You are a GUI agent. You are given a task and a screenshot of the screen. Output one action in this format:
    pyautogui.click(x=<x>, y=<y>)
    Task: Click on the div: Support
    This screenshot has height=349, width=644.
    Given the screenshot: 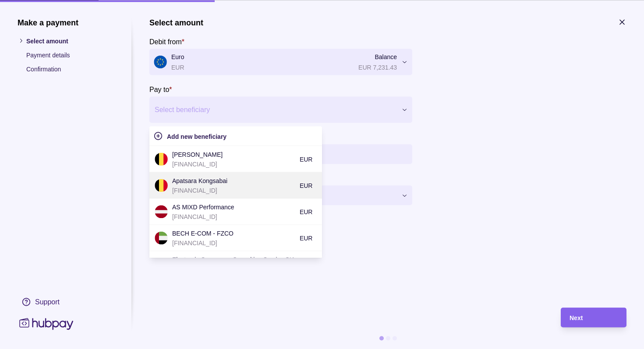 What is the action you would take?
    pyautogui.click(x=47, y=302)
    